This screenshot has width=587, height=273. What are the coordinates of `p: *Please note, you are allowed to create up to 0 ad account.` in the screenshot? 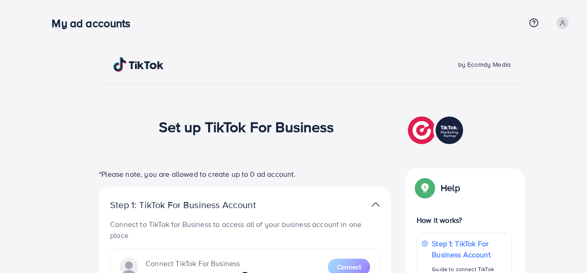 It's located at (245, 174).